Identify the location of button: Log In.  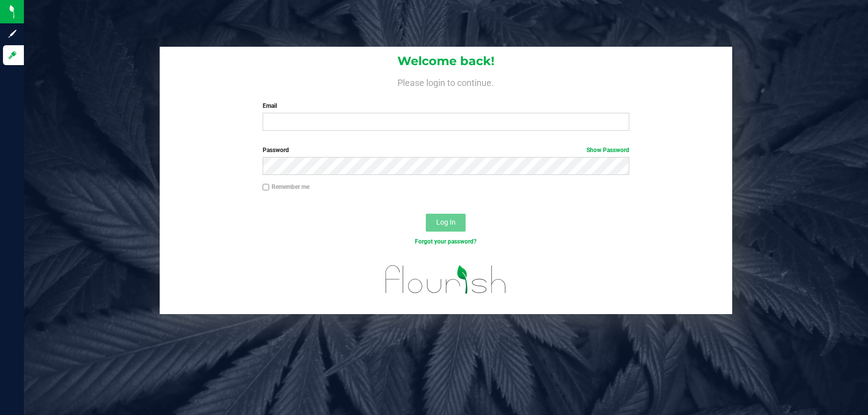
(445, 223).